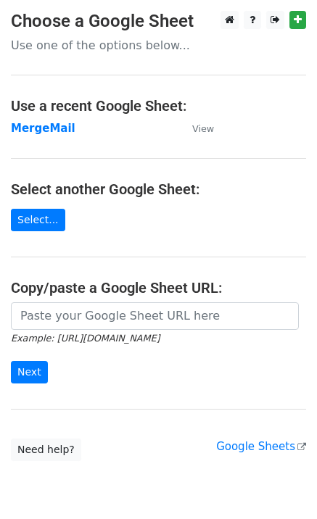  I want to click on a: Google Sheets, so click(261, 447).